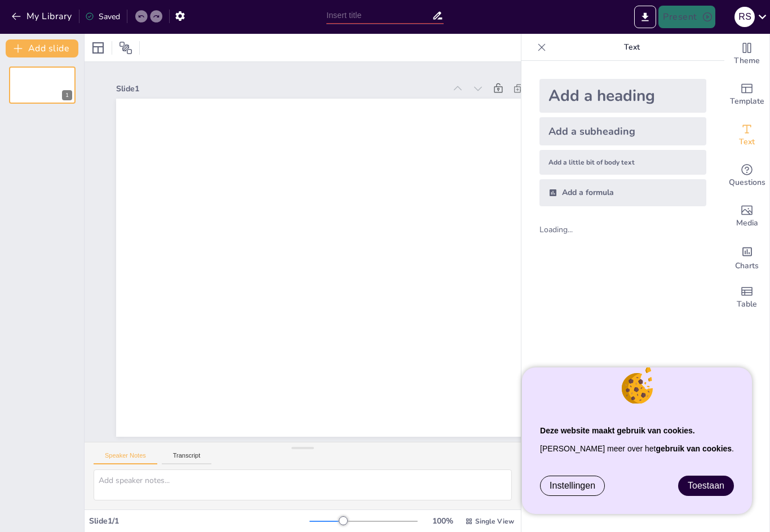  Describe the element at coordinates (705, 485) in the screenshot. I see `span: Toestaan` at that location.